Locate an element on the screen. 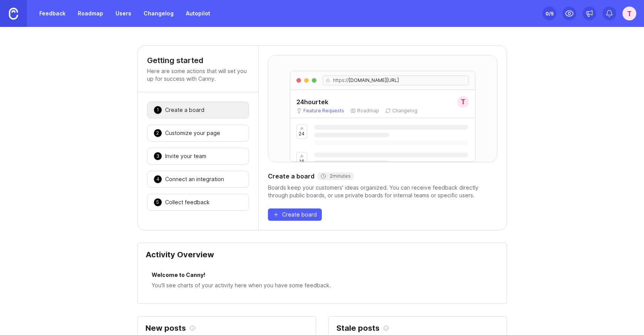 The image size is (644, 335). img: Canny Home is located at coordinates (14, 14).